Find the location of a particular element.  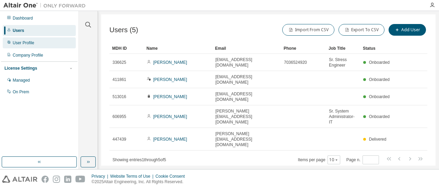

div: MDH ID is located at coordinates (127, 48).